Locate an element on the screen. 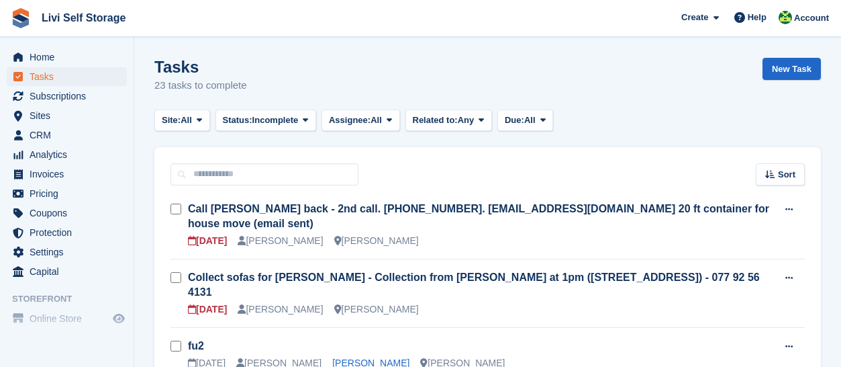  button: Due: All is located at coordinates (525, 120).